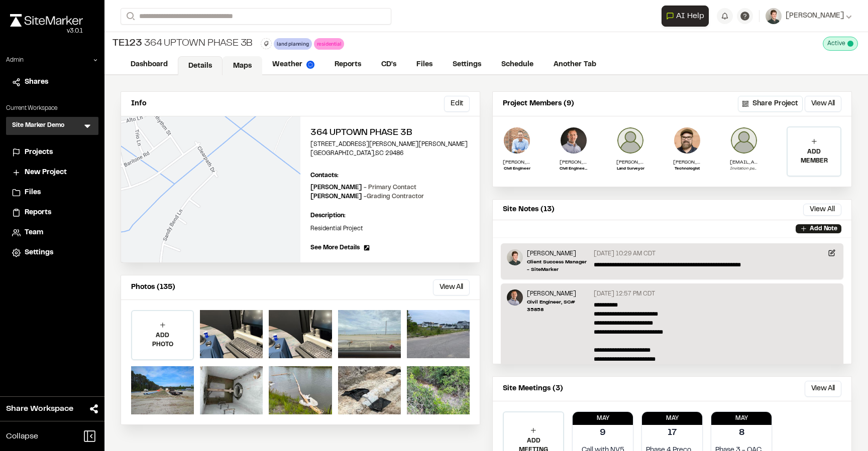  What do you see at coordinates (390, 229) in the screenshot?
I see `p: Residential Project` at bounding box center [390, 229].